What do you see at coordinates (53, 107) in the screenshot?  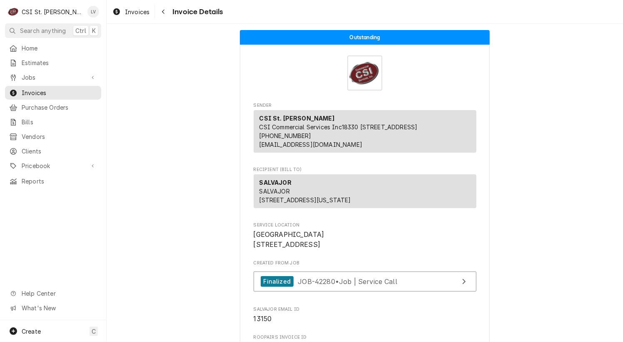 I see `a: Purchase Orders` at bounding box center [53, 107].